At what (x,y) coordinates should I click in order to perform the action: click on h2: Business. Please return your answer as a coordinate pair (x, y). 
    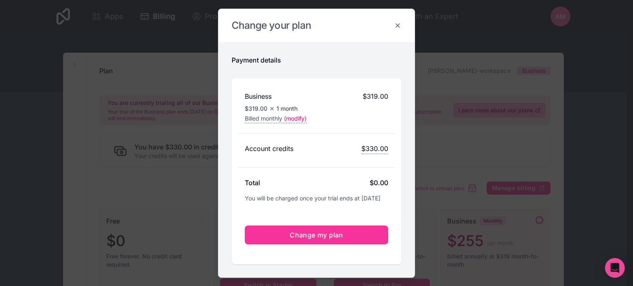
    Looking at the image, I should click on (258, 96).